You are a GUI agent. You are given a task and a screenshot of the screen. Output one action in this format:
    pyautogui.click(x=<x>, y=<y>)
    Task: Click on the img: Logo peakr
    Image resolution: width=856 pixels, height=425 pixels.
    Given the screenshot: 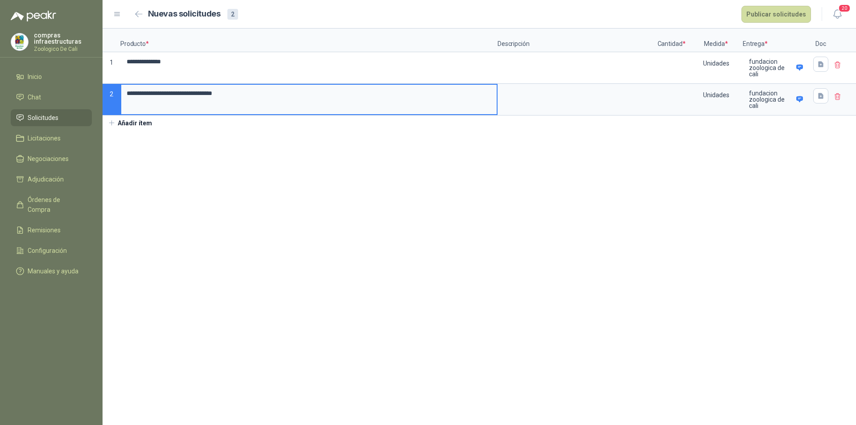 What is the action you would take?
    pyautogui.click(x=33, y=16)
    